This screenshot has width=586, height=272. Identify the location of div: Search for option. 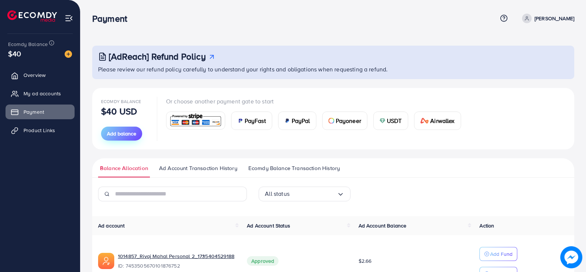
(305, 194).